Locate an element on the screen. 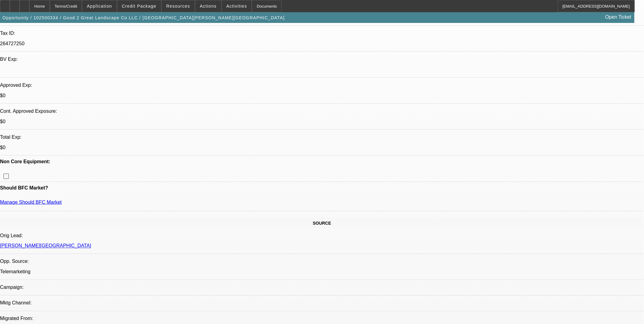 This screenshot has height=324, width=644. span: Credit Package is located at coordinates (139, 6).